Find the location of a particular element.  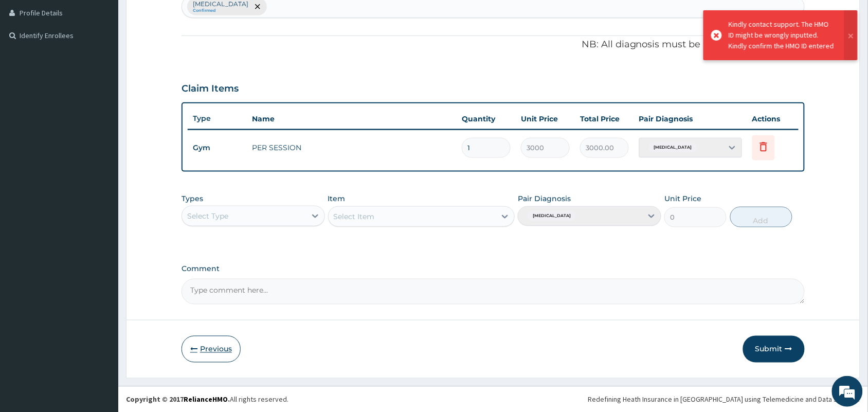

button: Previous is located at coordinates (211, 349).